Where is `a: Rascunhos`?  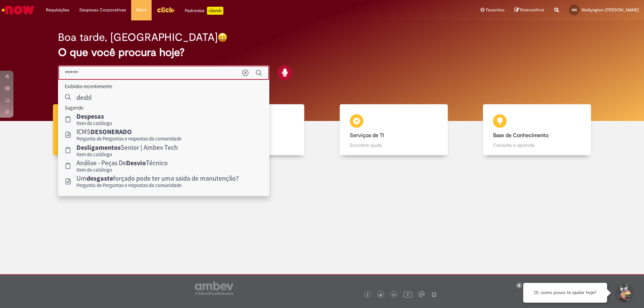 a: Rascunhos is located at coordinates (529, 10).